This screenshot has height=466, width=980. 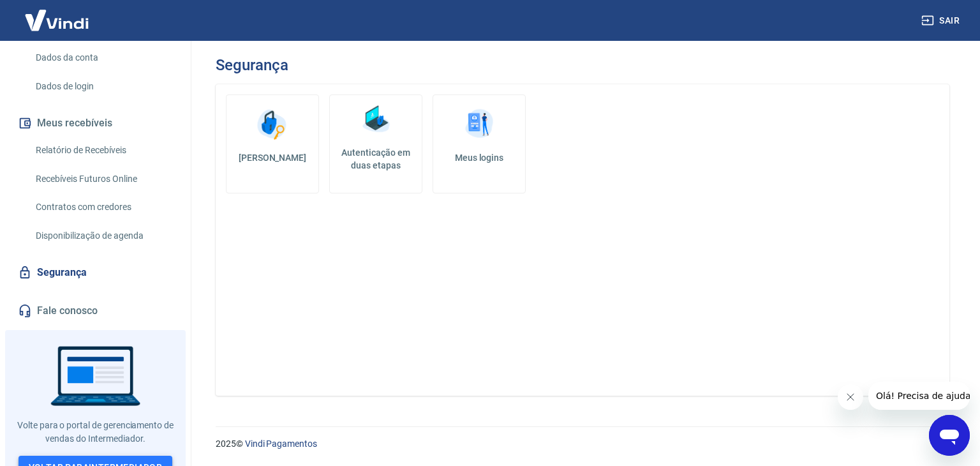 I want to click on span: Olá! Precisa de ajuda?, so click(x=58, y=14).